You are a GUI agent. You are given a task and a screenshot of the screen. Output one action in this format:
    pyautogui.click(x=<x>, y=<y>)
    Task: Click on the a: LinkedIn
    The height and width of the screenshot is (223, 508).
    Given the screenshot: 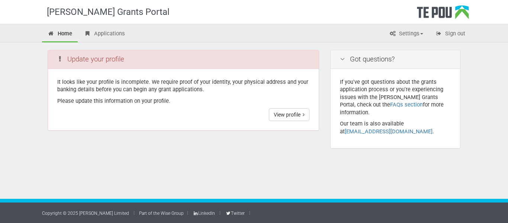 What is the action you would take?
    pyautogui.click(x=204, y=213)
    